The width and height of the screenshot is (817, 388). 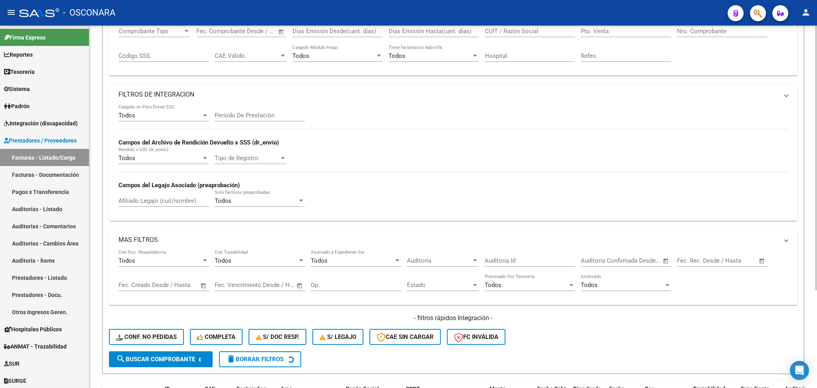 What do you see at coordinates (260, 359) in the screenshot?
I see `button: Borrar Filtros` at bounding box center [260, 359].